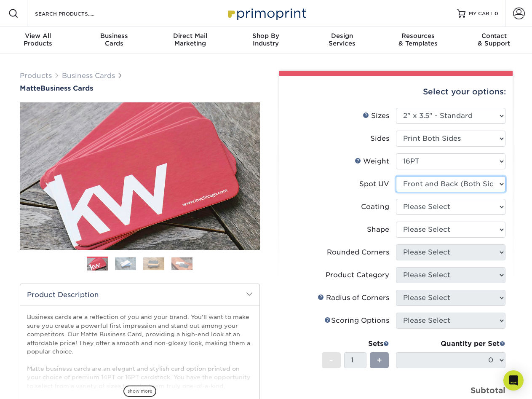 The image size is (532, 399). What do you see at coordinates (114, 41) in the screenshot?
I see `a: BusinessCards` at bounding box center [114, 41].